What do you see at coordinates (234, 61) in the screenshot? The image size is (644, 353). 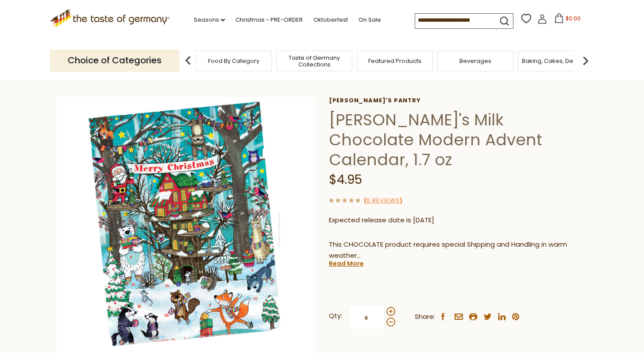 I see `span: Food By Category` at bounding box center [234, 61].